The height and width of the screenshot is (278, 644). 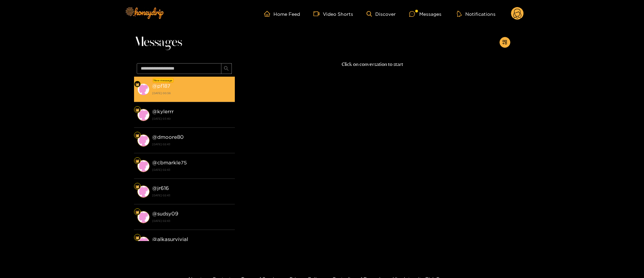 I want to click on strong: @ cbmarkle75, so click(x=169, y=162).